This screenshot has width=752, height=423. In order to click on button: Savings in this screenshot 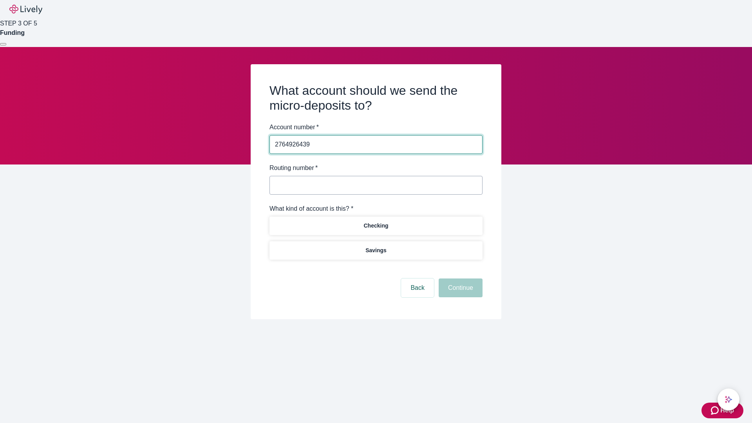, I will do `click(376, 250)`.